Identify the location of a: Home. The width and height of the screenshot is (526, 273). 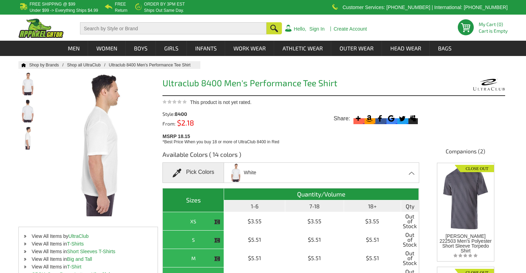
(22, 65).